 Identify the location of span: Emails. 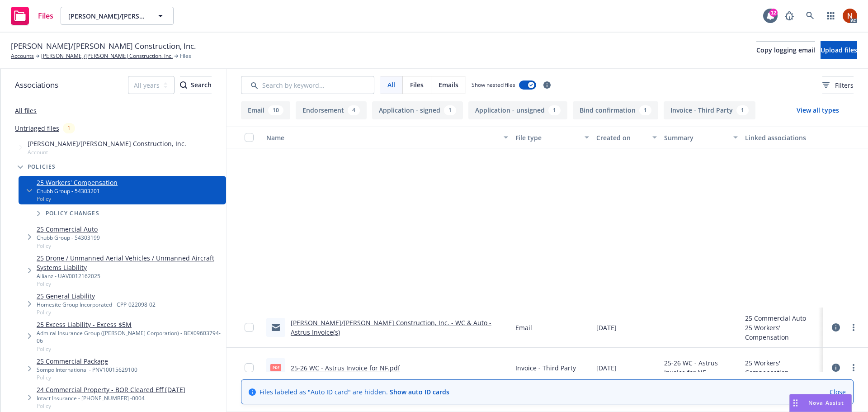
(449, 85).